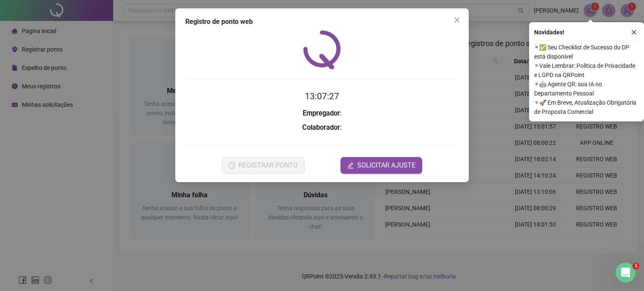 The image size is (644, 291). Describe the element at coordinates (587, 70) in the screenshot. I see `span: ⚬ Vale Lembrar: Política de Privacidade e LGPD na QRPoint` at that location.